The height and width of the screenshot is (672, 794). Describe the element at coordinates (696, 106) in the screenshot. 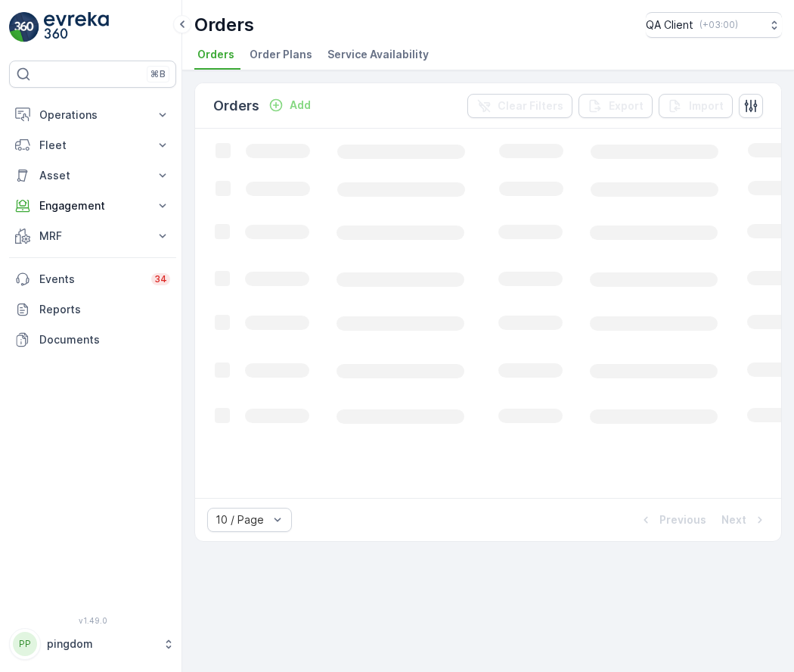

I see `button: Import` at that location.